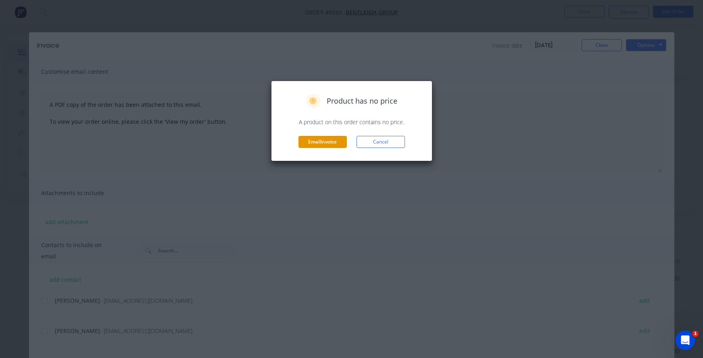 This screenshot has height=358, width=703. I want to click on button: Cancel, so click(381, 142).